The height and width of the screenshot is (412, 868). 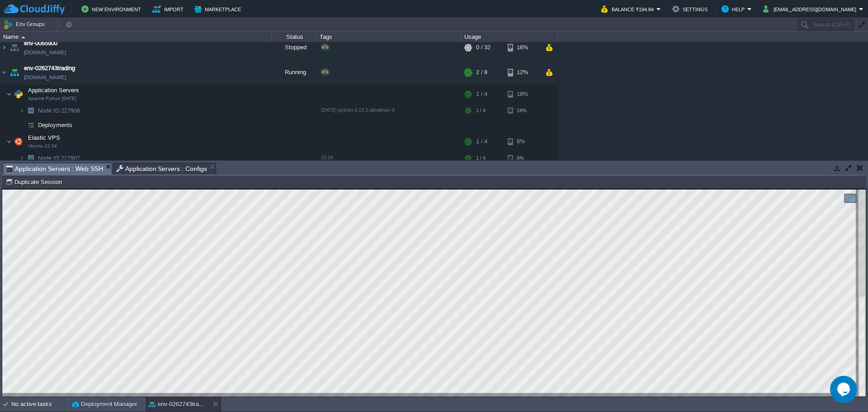 What do you see at coordinates (59, 110) in the screenshot?
I see `span: 227906` at bounding box center [59, 110].